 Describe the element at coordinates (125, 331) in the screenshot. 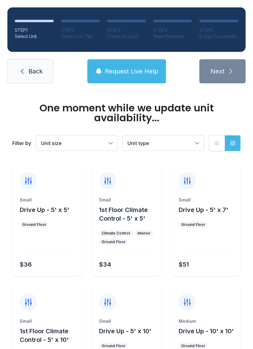

I see `button: Drive Up - 5' x 10'` at that location.